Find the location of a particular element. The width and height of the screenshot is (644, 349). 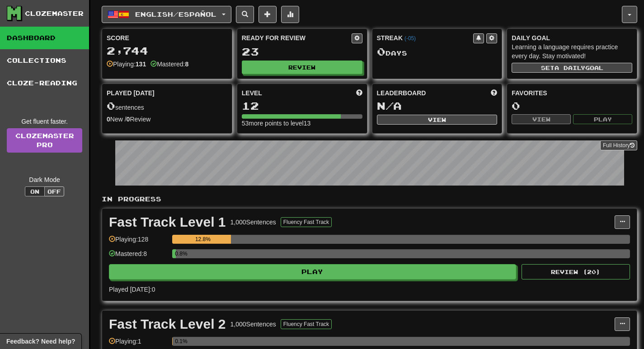

button: Full History is located at coordinates (618, 145).